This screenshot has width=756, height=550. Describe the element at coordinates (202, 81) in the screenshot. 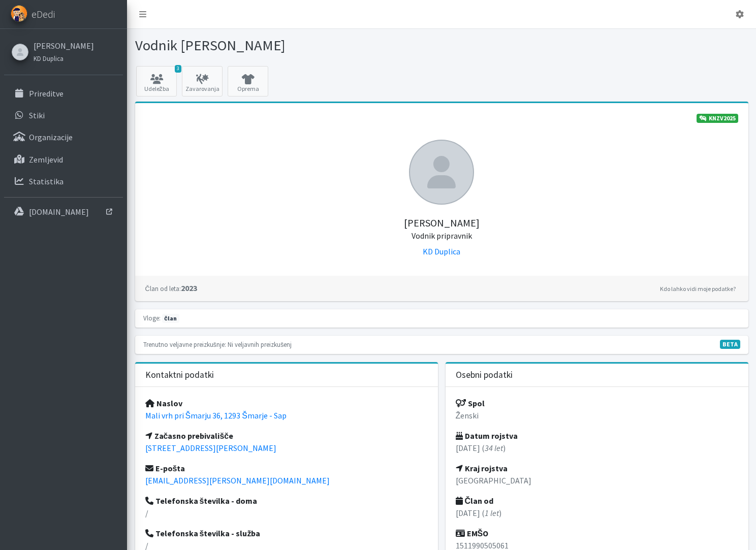

I see `a: Zavarovanja` at that location.